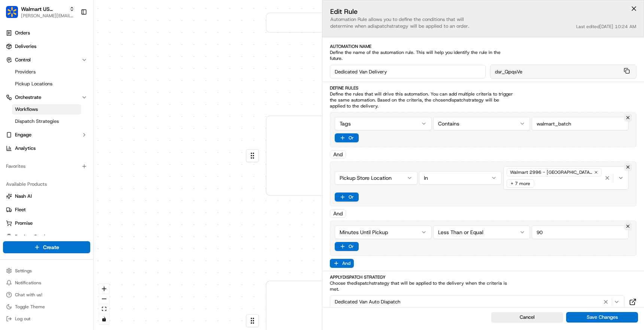 This screenshot has width=644, height=330. Describe the element at coordinates (46, 148) in the screenshot. I see `a: Analytics` at that location.